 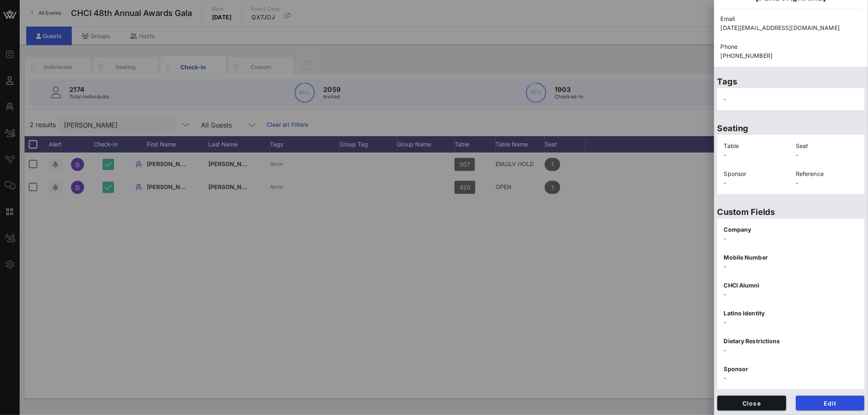 I want to click on p: Dietary Restrictions, so click(x=791, y=341).